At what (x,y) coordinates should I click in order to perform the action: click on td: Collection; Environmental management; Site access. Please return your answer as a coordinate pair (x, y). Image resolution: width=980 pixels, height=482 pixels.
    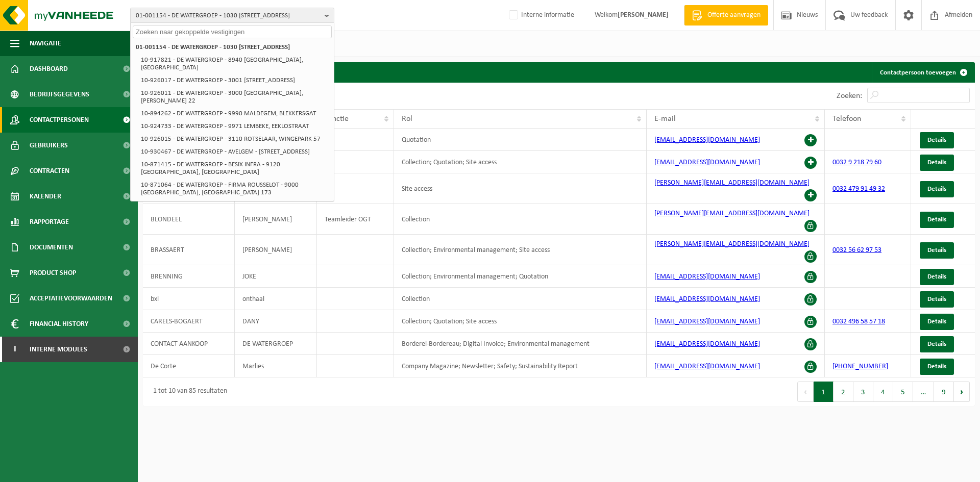
    Looking at the image, I should click on (520, 250).